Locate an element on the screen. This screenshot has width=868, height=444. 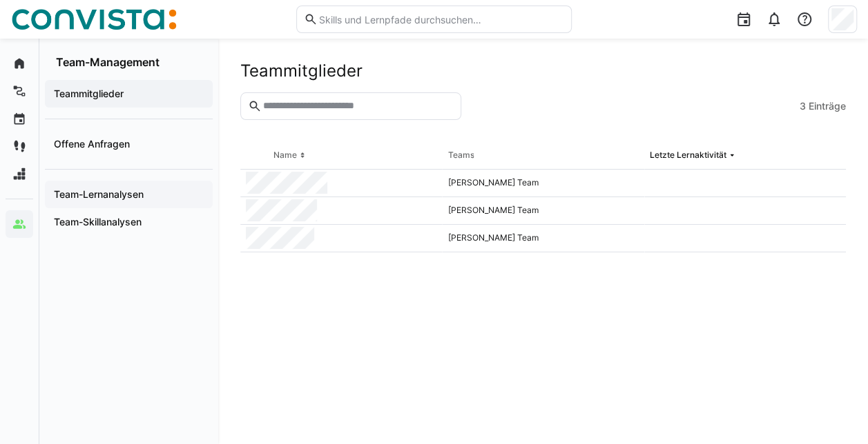
div: Letzte Lernaktivität is located at coordinates (688, 156).